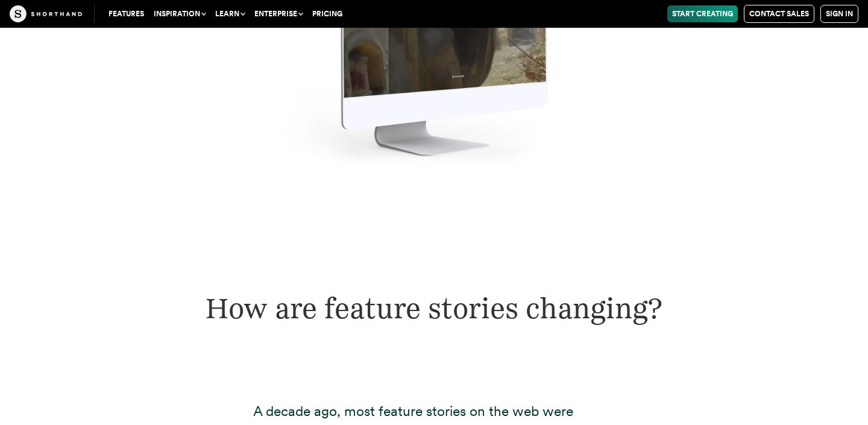 This screenshot has height=425, width=868. What do you see at coordinates (179, 14) in the screenshot?
I see `button: Inspiration` at bounding box center [179, 14].